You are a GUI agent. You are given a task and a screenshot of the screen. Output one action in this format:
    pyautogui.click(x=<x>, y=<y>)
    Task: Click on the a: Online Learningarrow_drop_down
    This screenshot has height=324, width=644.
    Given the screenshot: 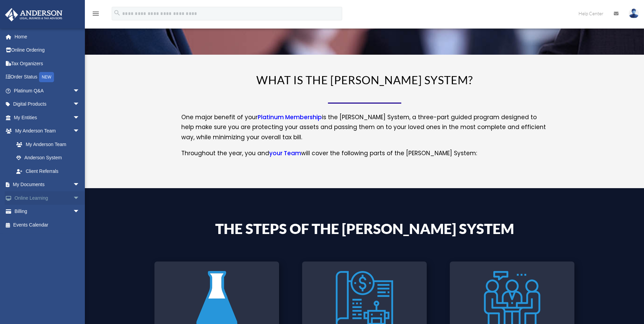 What is the action you would take?
    pyautogui.click(x=47, y=198)
    